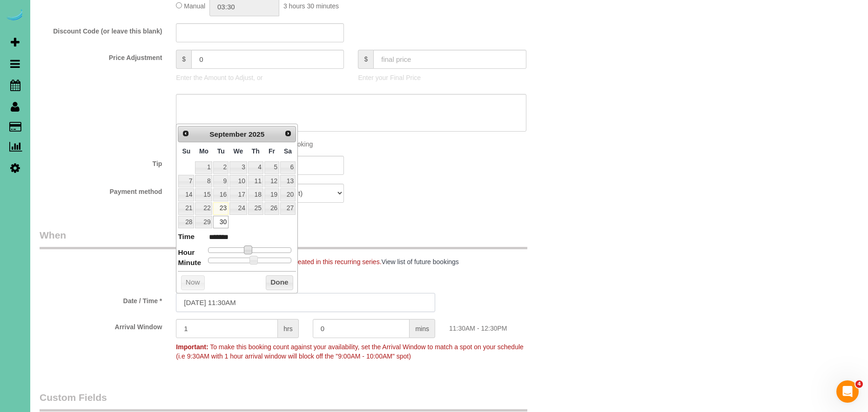  Describe the element at coordinates (288, 151) in the screenshot. I see `span: Saturday` at that location.